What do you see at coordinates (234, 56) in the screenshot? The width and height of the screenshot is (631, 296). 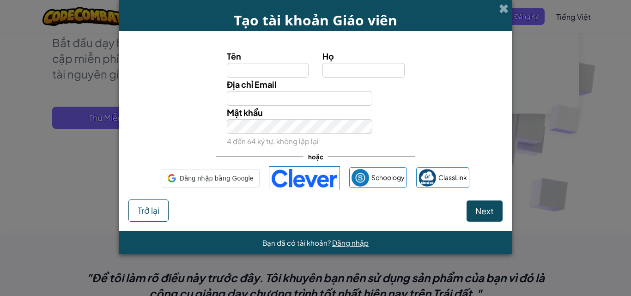 I see `span: Tên` at bounding box center [234, 56].